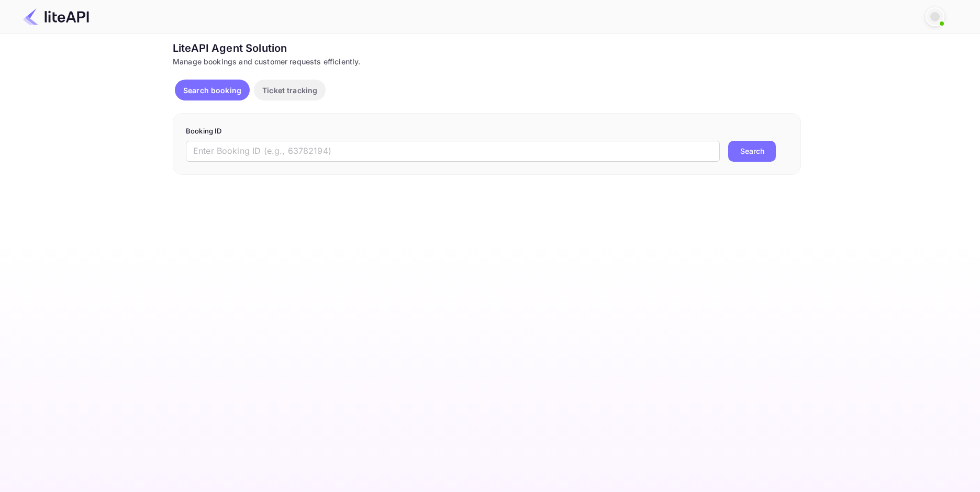  Describe the element at coordinates (487, 132) in the screenshot. I see `p: Booking ID` at that location.